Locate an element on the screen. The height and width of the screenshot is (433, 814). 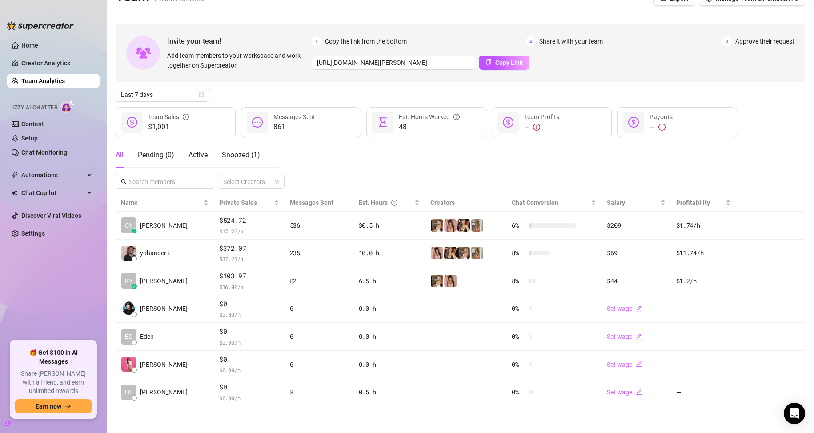
div: 536 is located at coordinates (319, 225).